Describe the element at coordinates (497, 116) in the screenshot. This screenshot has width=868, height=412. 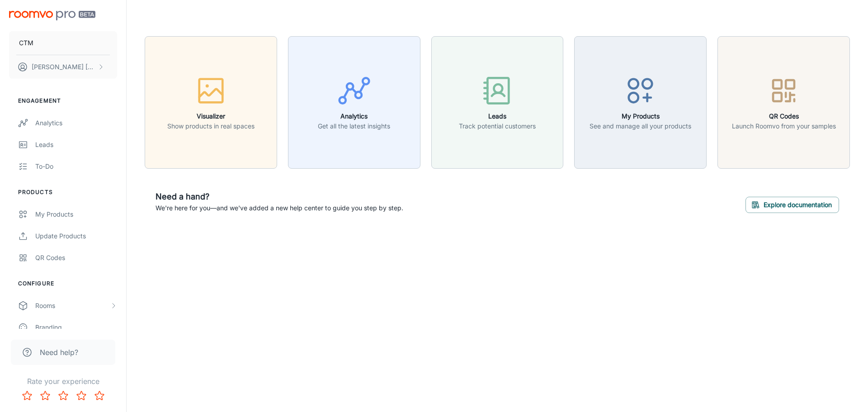
I see `h6: Leads` at that location.